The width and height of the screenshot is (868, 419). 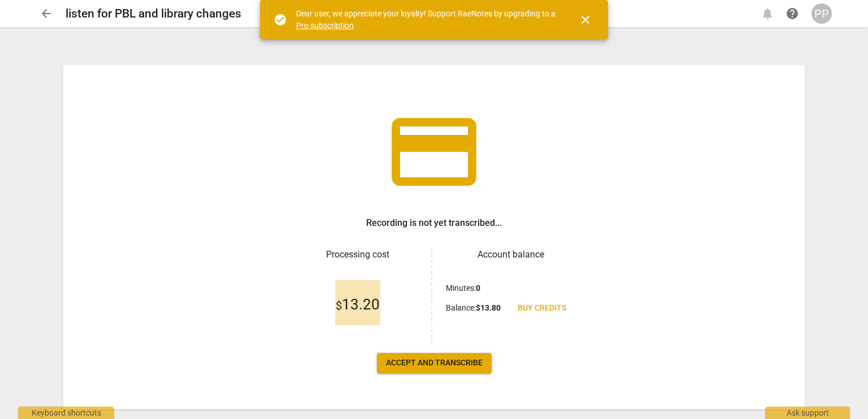 What do you see at coordinates (325, 25) in the screenshot?
I see `a: Pro subscription` at bounding box center [325, 25].